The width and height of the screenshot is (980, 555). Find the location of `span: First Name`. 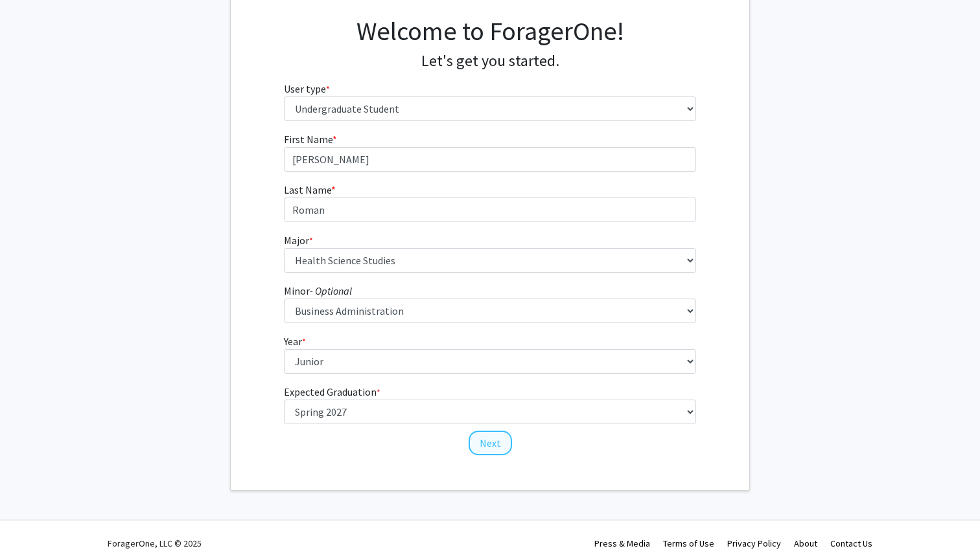

span: First Name is located at coordinates (308, 139).